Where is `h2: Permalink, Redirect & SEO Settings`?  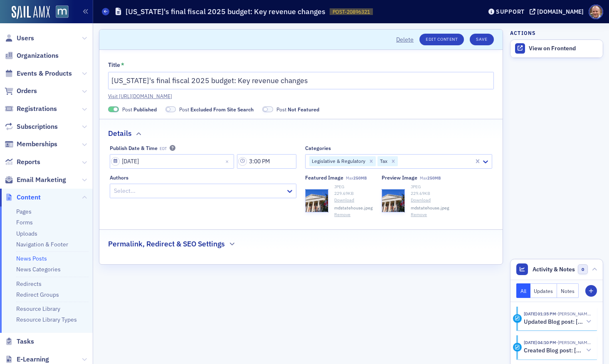
h2: Permalink, Redirect & SEO Settings is located at coordinates (166, 244).